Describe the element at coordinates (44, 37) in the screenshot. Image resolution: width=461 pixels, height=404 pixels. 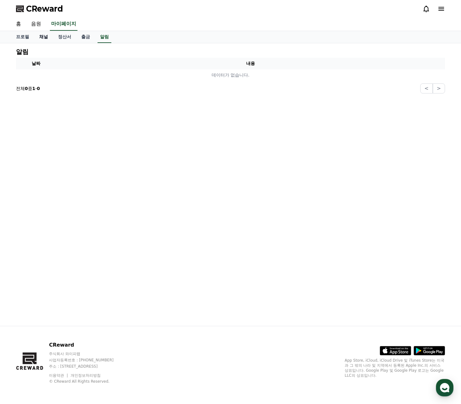
I see `a: 채널` at that location.